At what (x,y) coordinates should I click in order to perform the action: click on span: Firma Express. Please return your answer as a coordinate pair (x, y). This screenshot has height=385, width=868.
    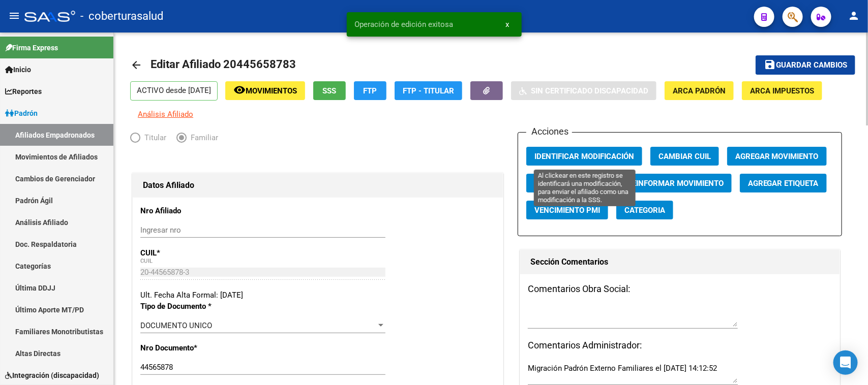
    Looking at the image, I should click on (31, 48).